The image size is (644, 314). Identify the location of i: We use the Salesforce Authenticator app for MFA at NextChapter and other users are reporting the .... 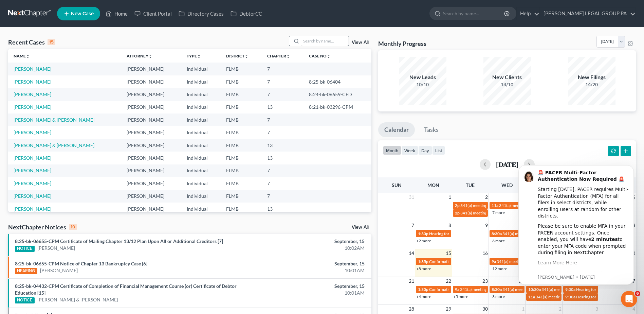
(75, 123).